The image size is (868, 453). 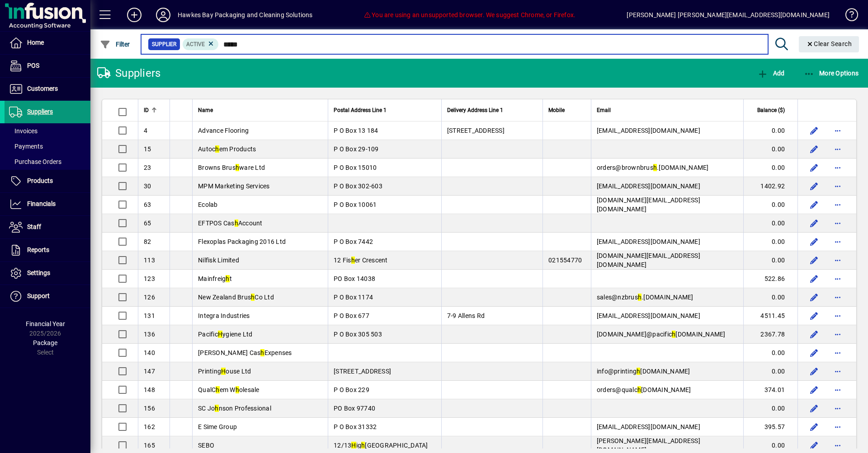 What do you see at coordinates (245, 15) in the screenshot?
I see `div: Hawkes Bay Packaging and Cleaning Solutions` at bounding box center [245, 15].